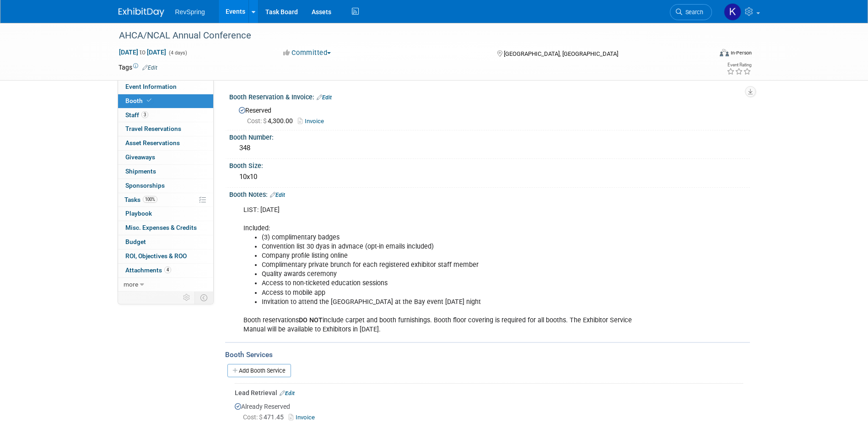  Describe the element at coordinates (148, 270) in the screenshot. I see `span: Attachments` at that location.